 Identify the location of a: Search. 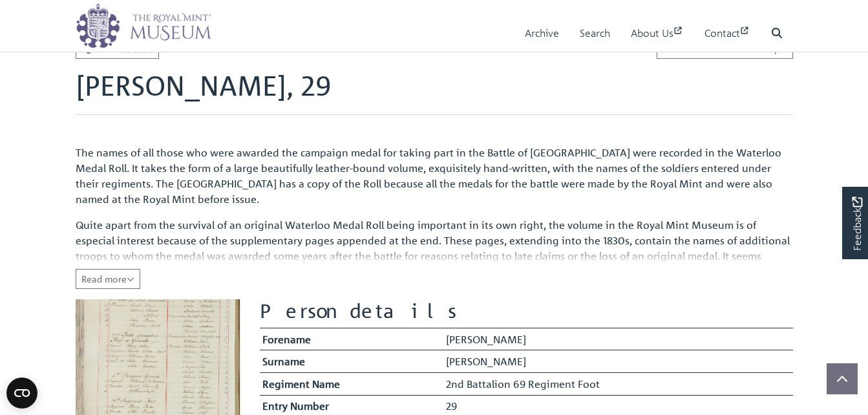
(595, 33).